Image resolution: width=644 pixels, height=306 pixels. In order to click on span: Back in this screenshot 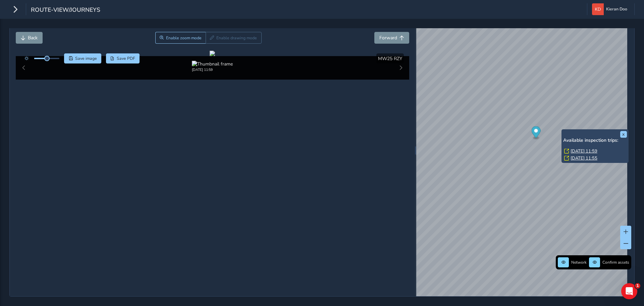, I will do `click(32, 37)`.